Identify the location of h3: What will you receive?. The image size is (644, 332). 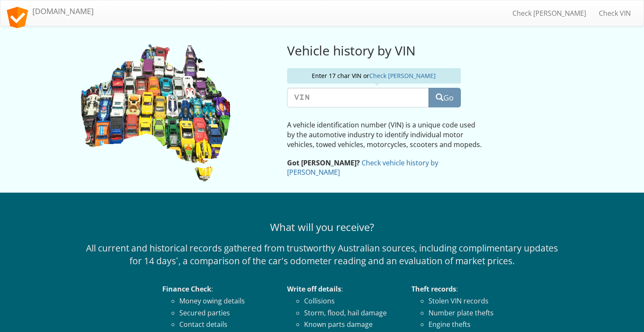
(322, 227).